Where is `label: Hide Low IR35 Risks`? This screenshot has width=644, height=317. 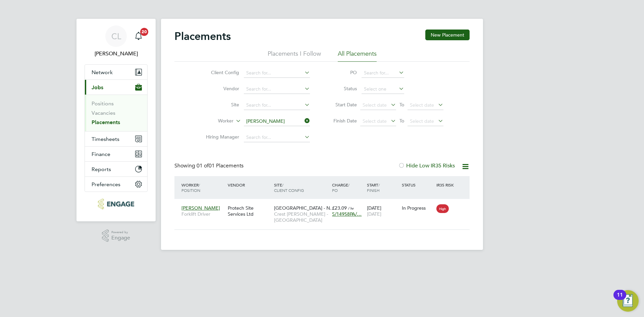 label: Hide Low IR35 Risks is located at coordinates (427, 166).